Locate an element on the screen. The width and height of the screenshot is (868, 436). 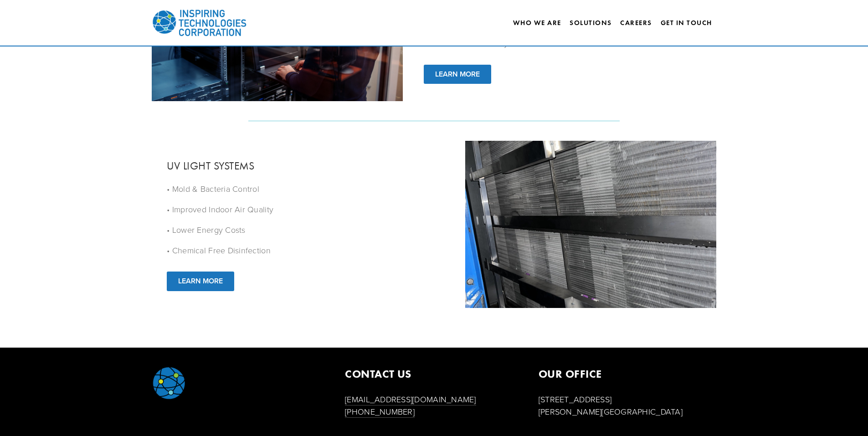
p: • Improved Indoor Air Quality is located at coordinates (306, 209).